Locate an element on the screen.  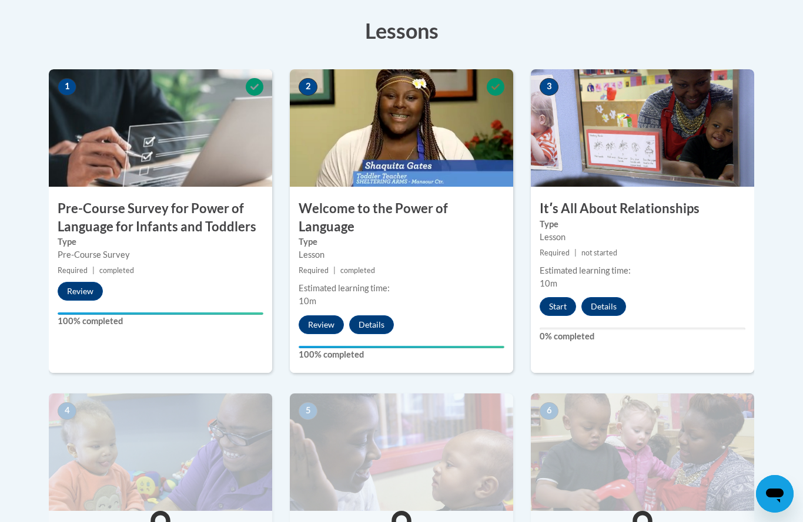
label: 0% completed is located at coordinates (642, 337).